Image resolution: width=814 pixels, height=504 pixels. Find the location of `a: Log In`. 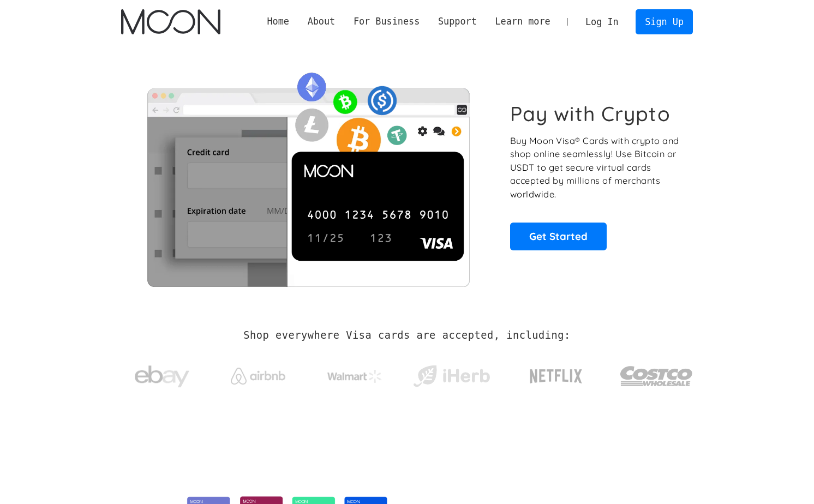

a: Log In is located at coordinates (602, 22).